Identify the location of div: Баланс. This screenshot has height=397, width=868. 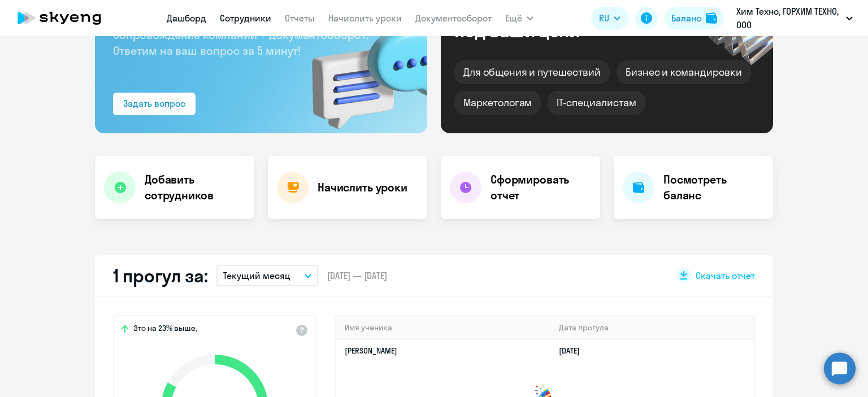
(686, 18).